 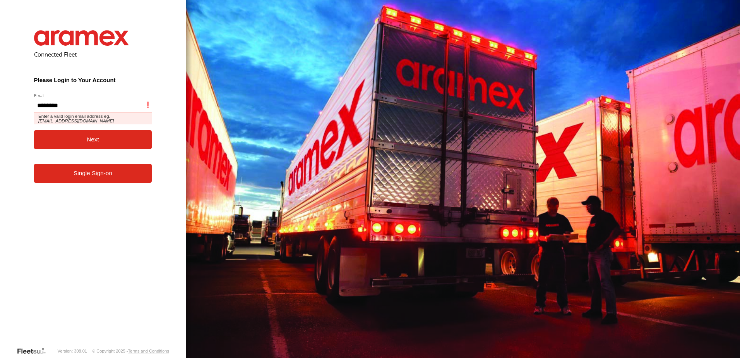 What do you see at coordinates (149, 351) in the screenshot?
I see `a: Terms and Conditions` at bounding box center [149, 351].